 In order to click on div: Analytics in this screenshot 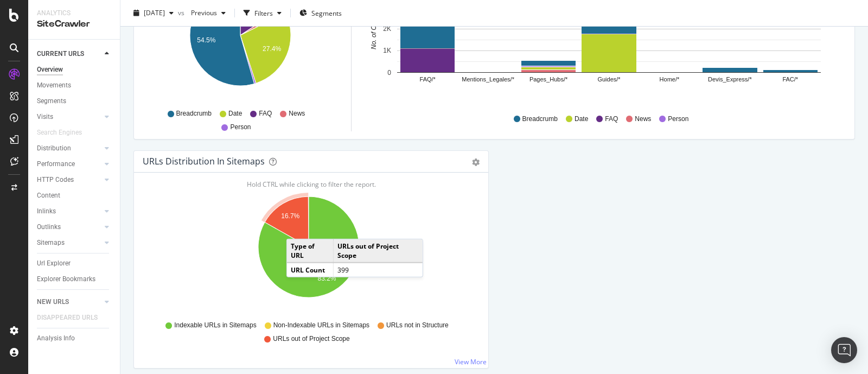, I will do `click(74, 13)`.